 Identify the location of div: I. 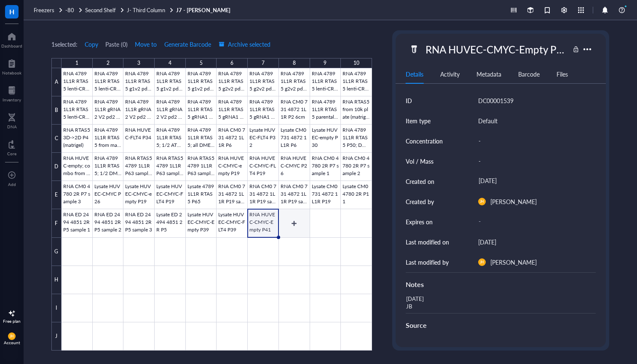
(56, 308).